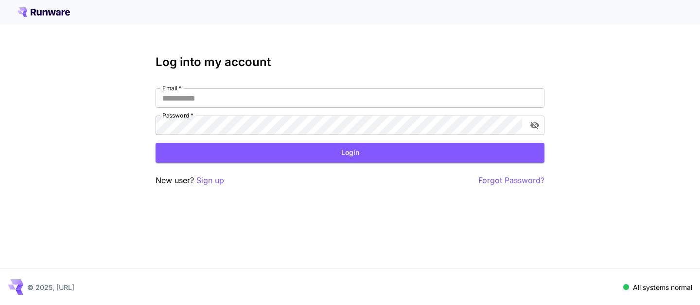 This screenshot has width=700, height=305. I want to click on button: Forgot Password?, so click(512, 180).